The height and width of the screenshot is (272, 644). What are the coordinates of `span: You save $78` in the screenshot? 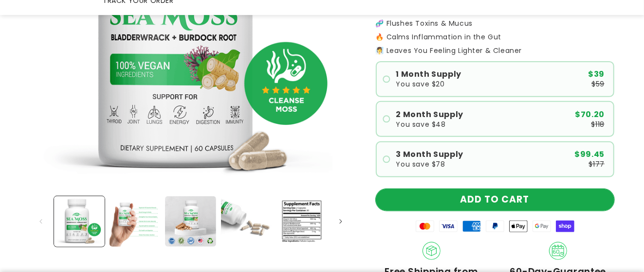 It's located at (421, 164).